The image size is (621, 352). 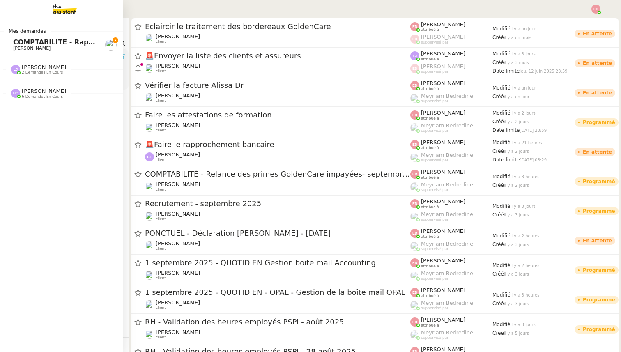 I want to click on span: il y a 3 heures, so click(x=525, y=295).